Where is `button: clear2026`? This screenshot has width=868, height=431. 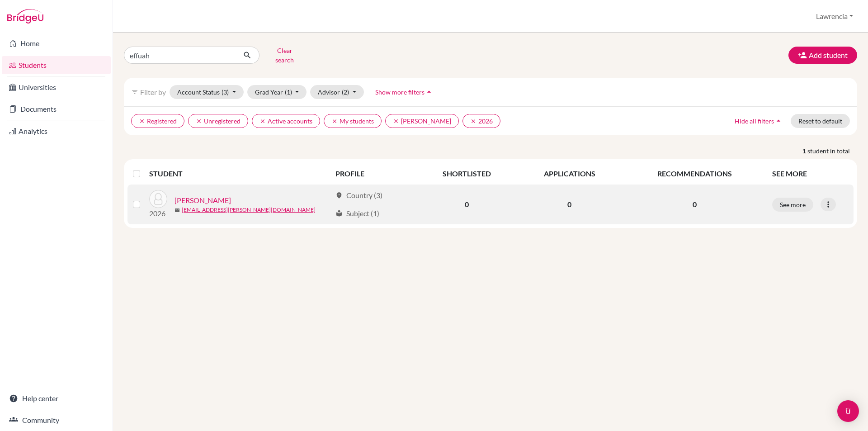
button: clear2026 is located at coordinates (482, 120).